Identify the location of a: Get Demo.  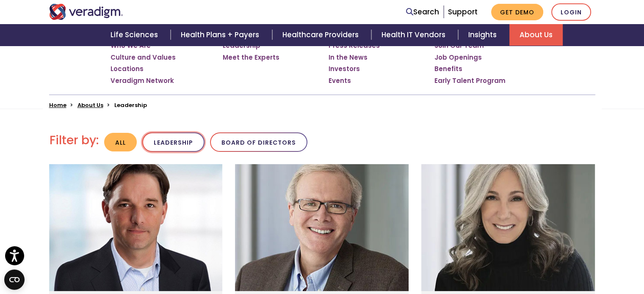
(517, 12).